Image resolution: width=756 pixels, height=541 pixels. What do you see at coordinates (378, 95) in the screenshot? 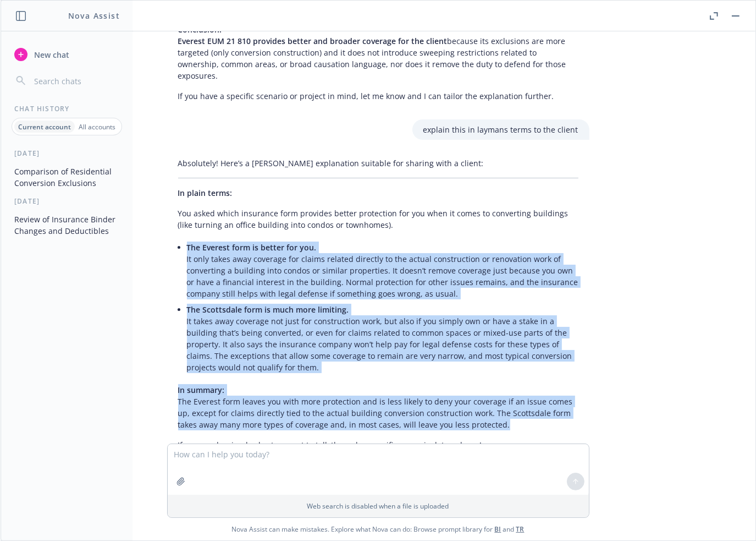
I see `p: If you have a specific scenario or project in mind, let me know and I can tailor the explanation ...` at bounding box center [378, 95].